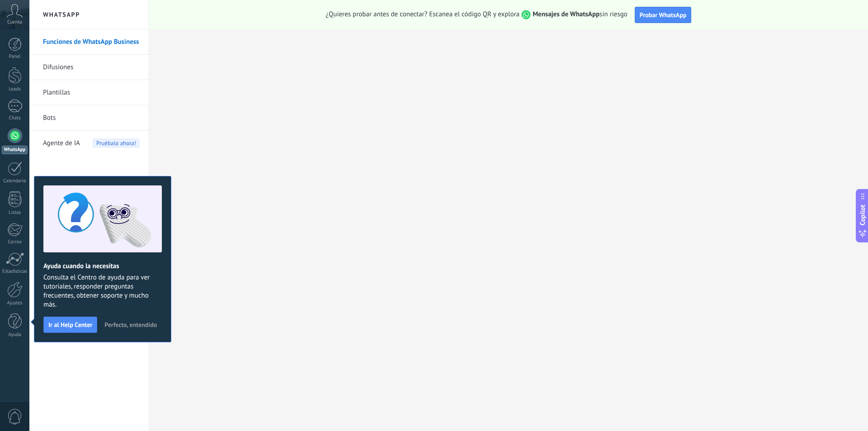 Image resolution: width=868 pixels, height=431 pixels. What do you see at coordinates (15, 118) in the screenshot?
I see `div: Chats` at bounding box center [15, 118].